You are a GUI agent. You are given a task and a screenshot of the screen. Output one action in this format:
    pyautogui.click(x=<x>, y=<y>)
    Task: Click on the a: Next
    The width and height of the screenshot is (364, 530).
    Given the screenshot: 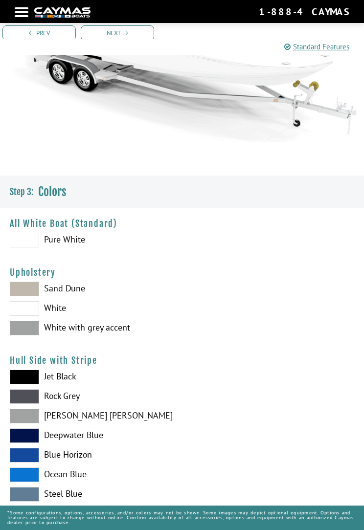 What is the action you would take?
    pyautogui.click(x=117, y=33)
    